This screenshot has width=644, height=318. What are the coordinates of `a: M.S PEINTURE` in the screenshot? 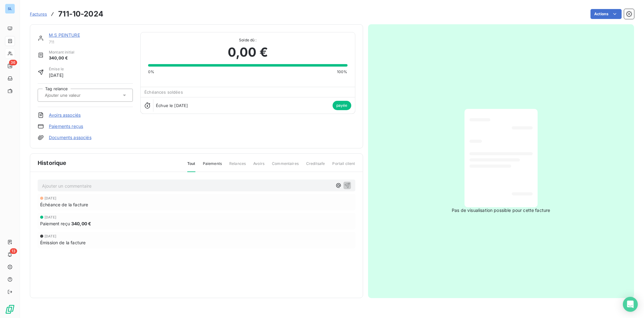 It's located at (64, 35).